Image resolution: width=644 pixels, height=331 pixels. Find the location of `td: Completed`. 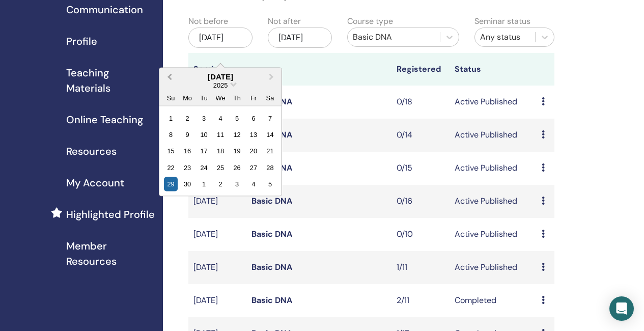

td: Completed is located at coordinates (493, 300).